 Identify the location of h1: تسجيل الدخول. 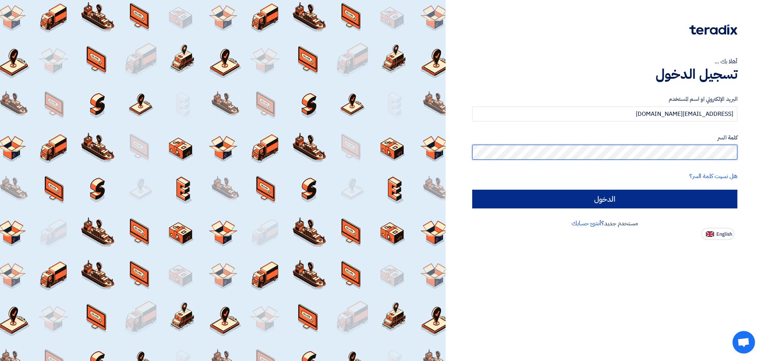
(605, 74).